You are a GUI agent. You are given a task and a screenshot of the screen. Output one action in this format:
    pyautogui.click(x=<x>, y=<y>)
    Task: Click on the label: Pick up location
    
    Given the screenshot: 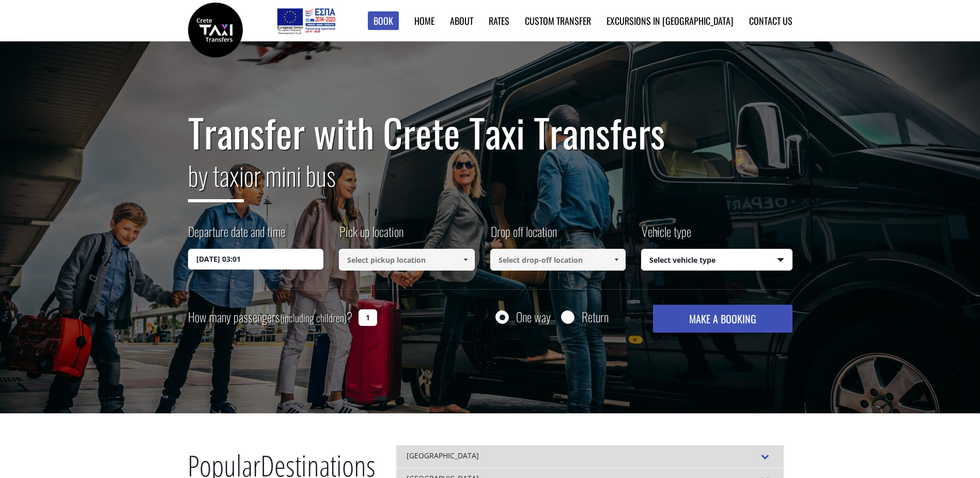 What is the action you would take?
    pyautogui.click(x=371, y=235)
    